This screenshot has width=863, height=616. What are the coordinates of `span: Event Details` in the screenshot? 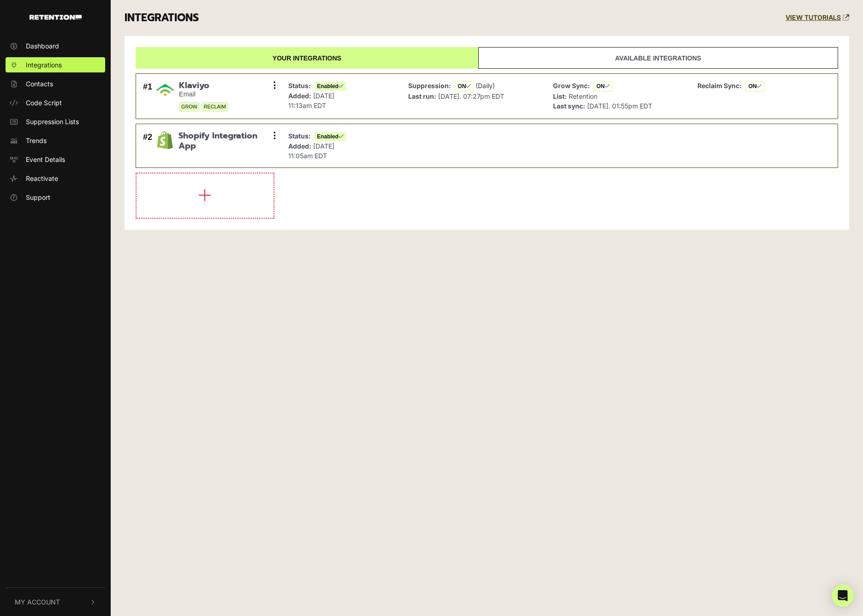 It's located at (45, 160).